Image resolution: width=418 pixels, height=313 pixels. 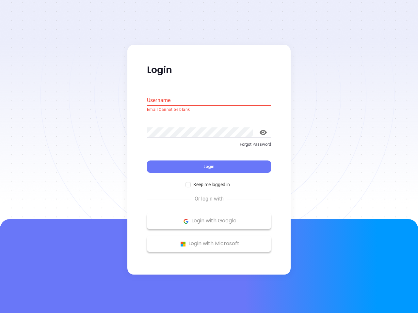 What do you see at coordinates (186, 221) in the screenshot?
I see `img: Google Logo` at bounding box center [186, 221].